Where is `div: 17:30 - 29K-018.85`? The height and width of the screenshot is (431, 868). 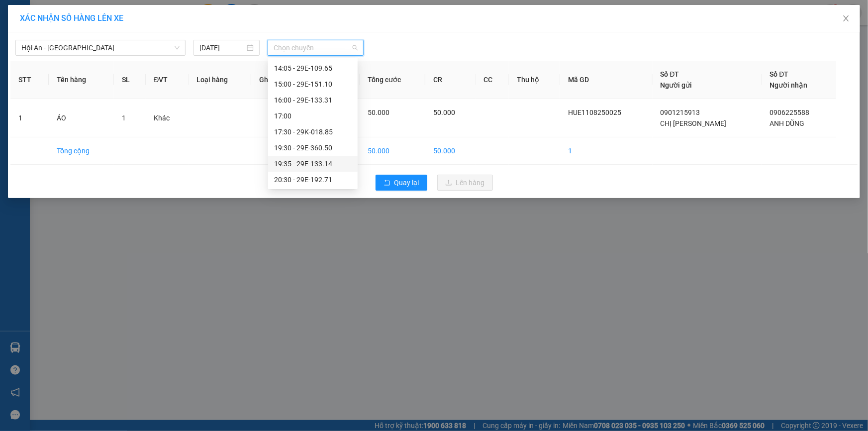
div: 17:30 - 29K-018.85 is located at coordinates (313, 132).